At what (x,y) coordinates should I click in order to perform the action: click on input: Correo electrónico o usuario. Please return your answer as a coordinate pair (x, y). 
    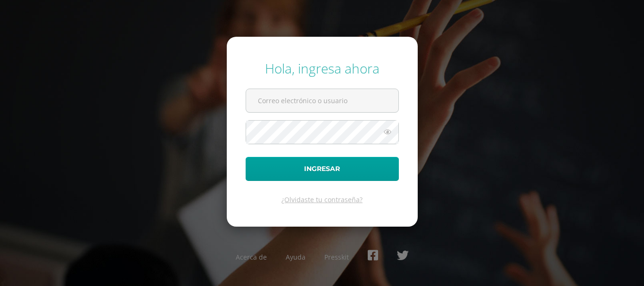
    Looking at the image, I should click on (322, 101).